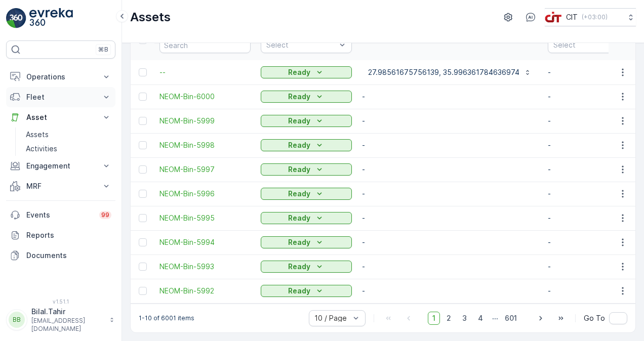 The width and height of the screenshot is (644, 341). What do you see at coordinates (449, 318) in the screenshot?
I see `span: 2` at bounding box center [449, 318].